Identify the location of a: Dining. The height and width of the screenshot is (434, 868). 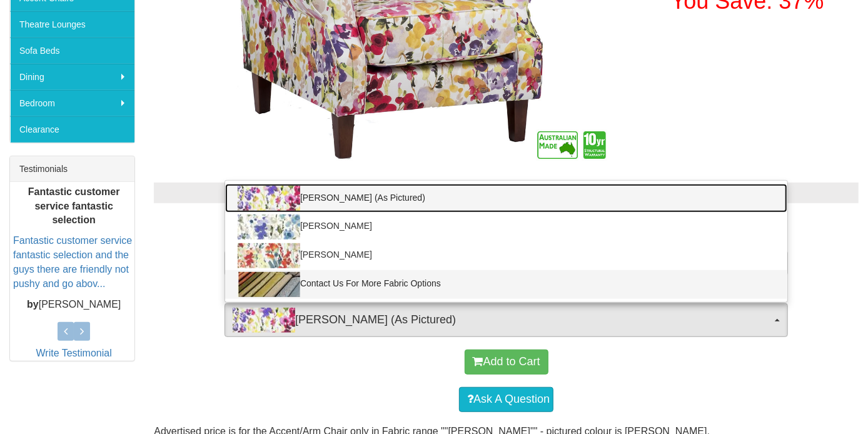
(72, 77).